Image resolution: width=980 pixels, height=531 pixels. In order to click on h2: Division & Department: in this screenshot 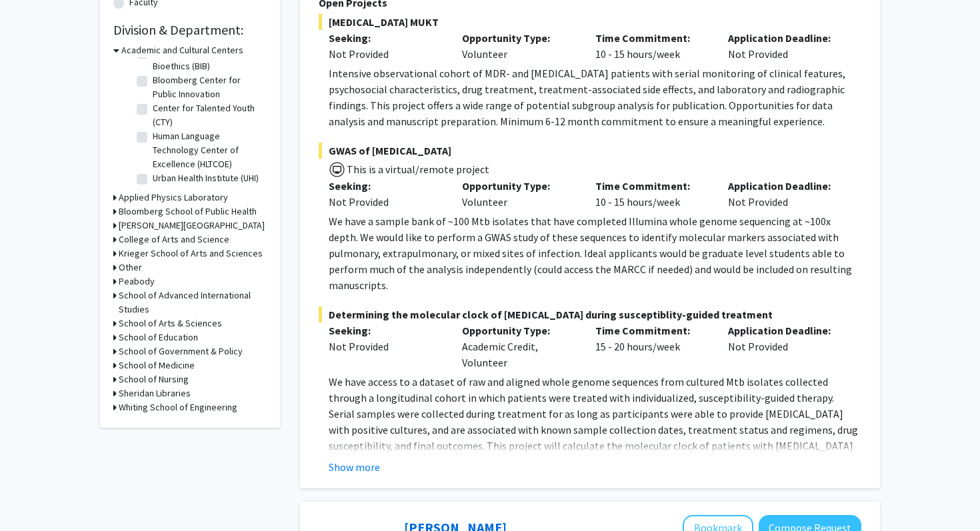, I will do `click(190, 30)`.